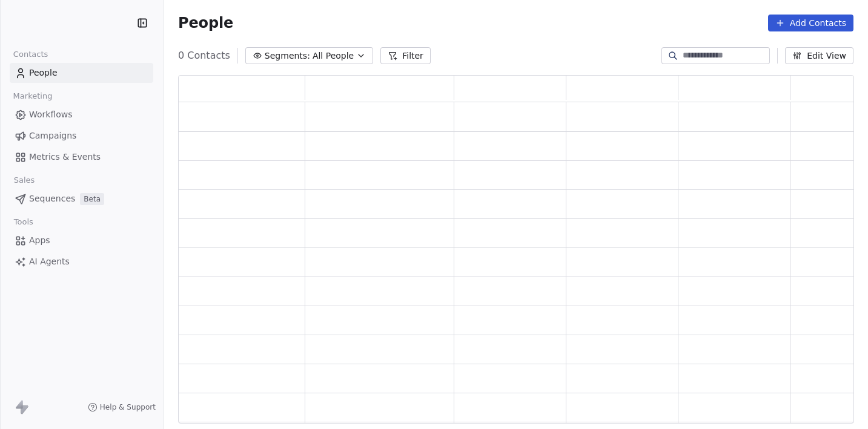 The width and height of the screenshot is (868, 429). What do you see at coordinates (81, 72) in the screenshot?
I see `a: People` at bounding box center [81, 72].